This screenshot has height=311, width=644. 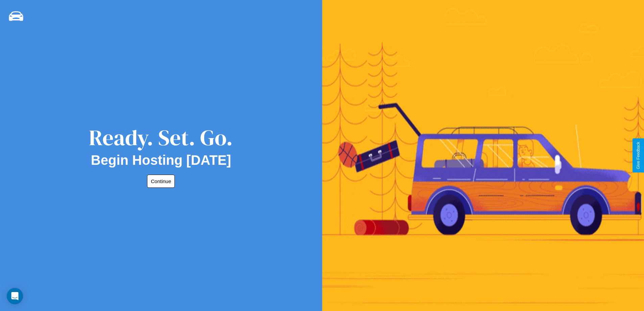 I want to click on div: Ready. Set. Go., so click(x=161, y=138).